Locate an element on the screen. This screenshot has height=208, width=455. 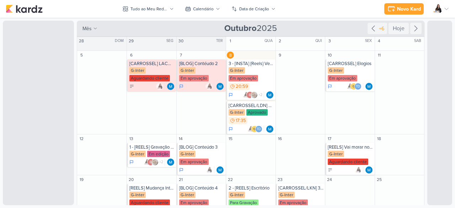
div: TER is located at coordinates (221, 41).